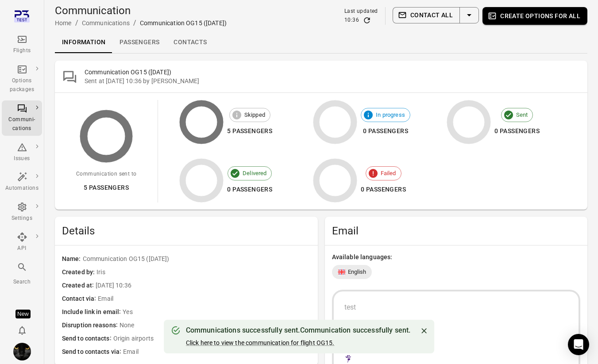 Image resolution: width=598 pixels, height=364 pixels. I want to click on div: Issues, so click(22, 159).